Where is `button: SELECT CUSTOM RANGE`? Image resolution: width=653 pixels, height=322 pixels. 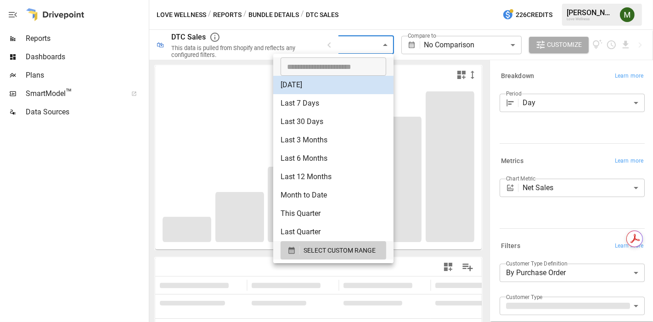
button: SELECT CUSTOM RANGE is located at coordinates (333, 250).